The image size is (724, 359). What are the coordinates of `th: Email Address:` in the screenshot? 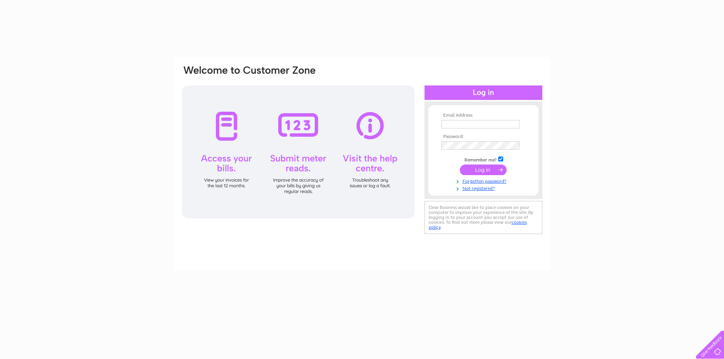 It's located at (483, 115).